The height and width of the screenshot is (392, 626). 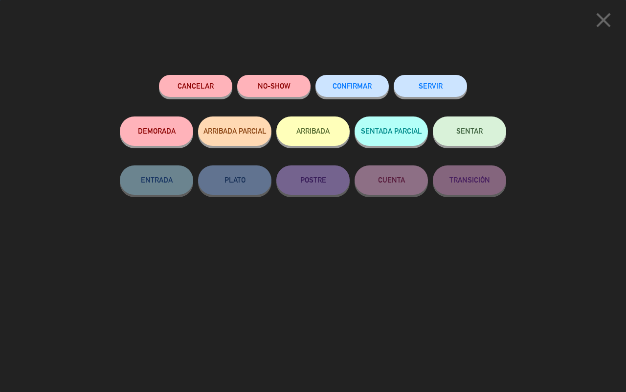 I want to click on button: SENTADA PARCIAL, so click(x=391, y=131).